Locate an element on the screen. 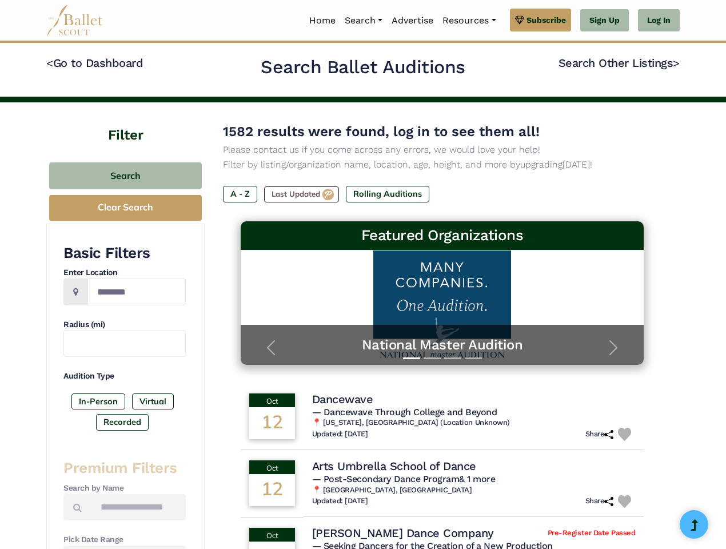  label: A - Z is located at coordinates (240, 194).